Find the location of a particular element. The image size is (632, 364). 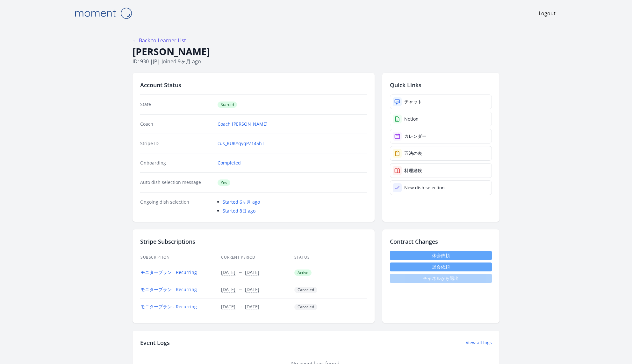

dt: Stripe ID is located at coordinates (176, 144).